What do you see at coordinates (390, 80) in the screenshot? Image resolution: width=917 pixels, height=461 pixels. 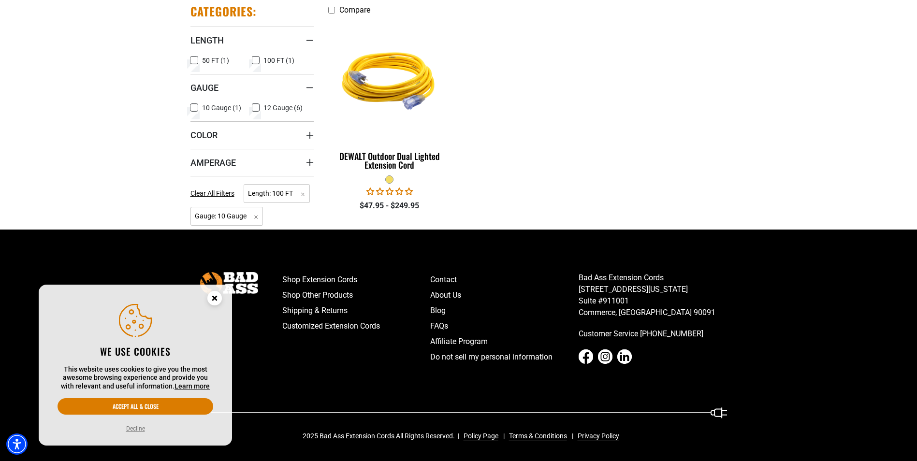 I see `img: DEWALT Outdoor Dual Lighted Extension Cord` at bounding box center [390, 80].